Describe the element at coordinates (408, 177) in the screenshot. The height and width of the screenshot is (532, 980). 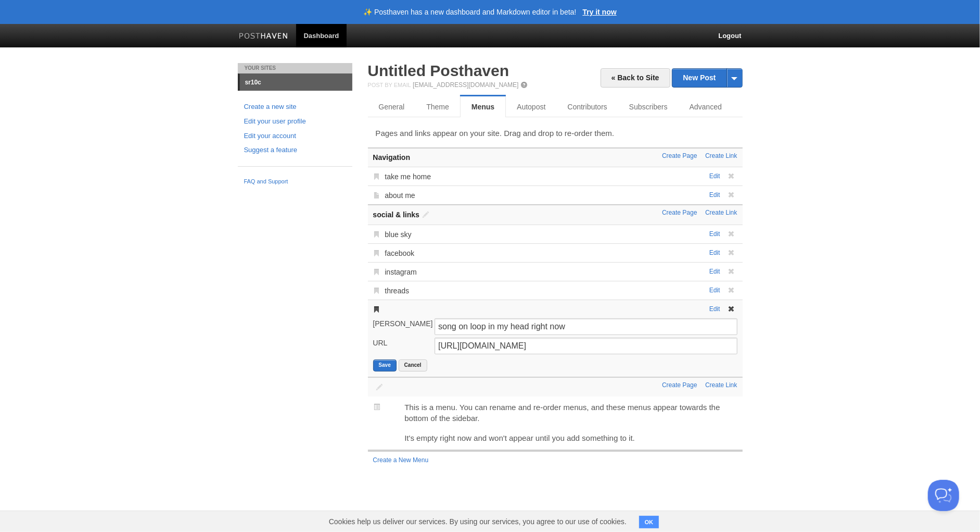
I see `a: take me home` at that location.